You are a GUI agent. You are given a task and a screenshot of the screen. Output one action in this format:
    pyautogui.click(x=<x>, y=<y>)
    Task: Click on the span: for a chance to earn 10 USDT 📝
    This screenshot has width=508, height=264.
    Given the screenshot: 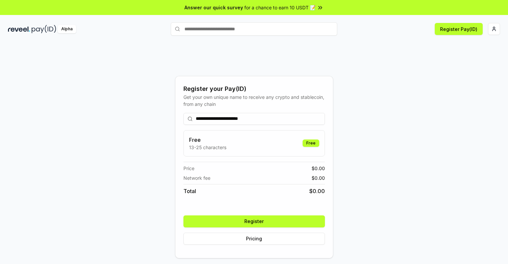 What is the action you would take?
    pyautogui.click(x=280, y=7)
    